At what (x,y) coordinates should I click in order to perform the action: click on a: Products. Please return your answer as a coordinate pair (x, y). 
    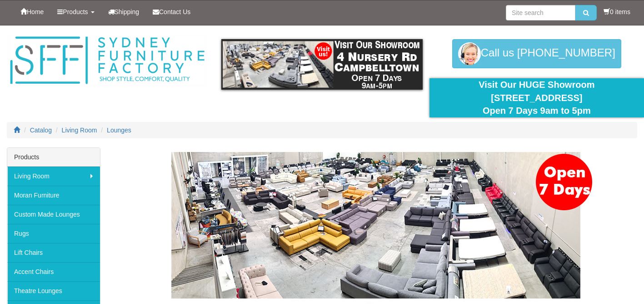
    Looking at the image, I should click on (75, 12).